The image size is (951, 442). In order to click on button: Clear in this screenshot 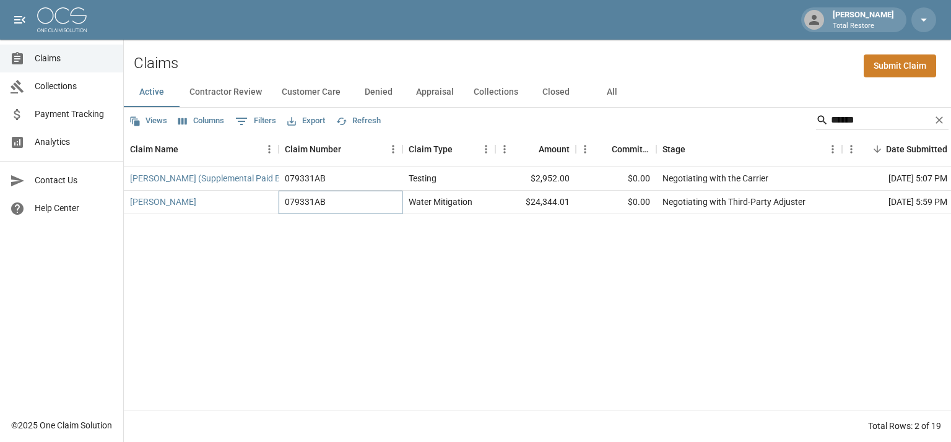, I will do `click(940, 120)`.